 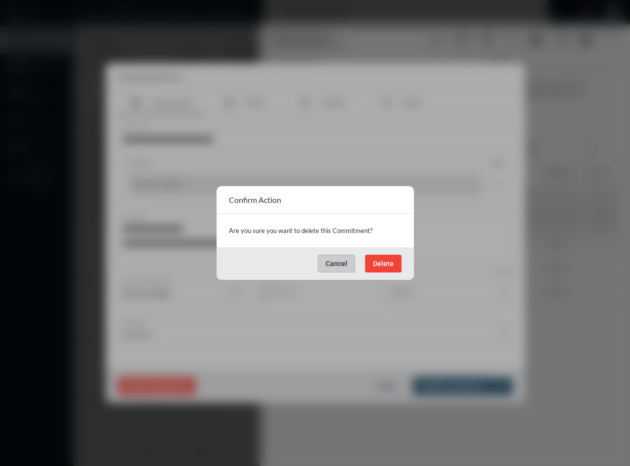 What do you see at coordinates (336, 263) in the screenshot?
I see `span: Cancel` at bounding box center [336, 263].